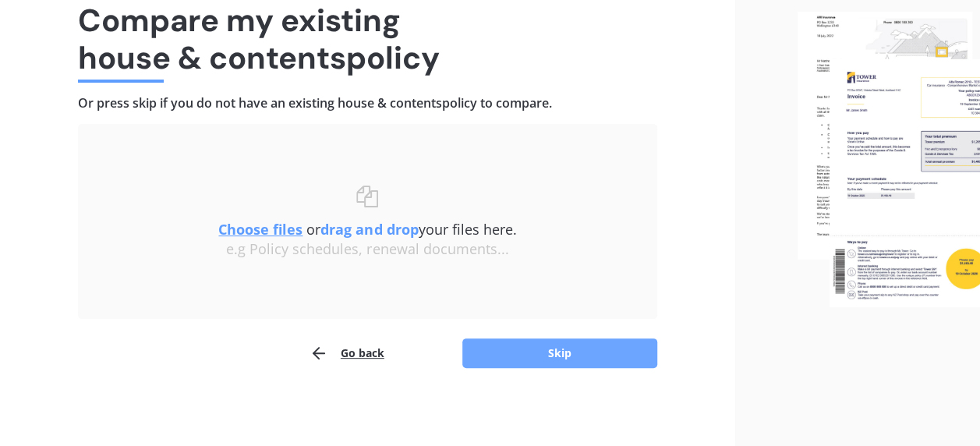 Image resolution: width=980 pixels, height=446 pixels. What do you see at coordinates (368, 103) in the screenshot?
I see `h4: Or press skip if you do not have an existing house & contents policy to compare.` at bounding box center [368, 103].